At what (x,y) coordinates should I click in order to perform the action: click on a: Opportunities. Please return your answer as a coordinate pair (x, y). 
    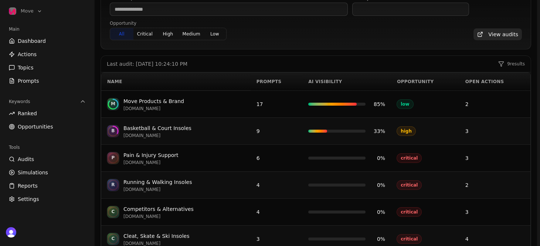
    Looking at the image, I should click on (47, 127).